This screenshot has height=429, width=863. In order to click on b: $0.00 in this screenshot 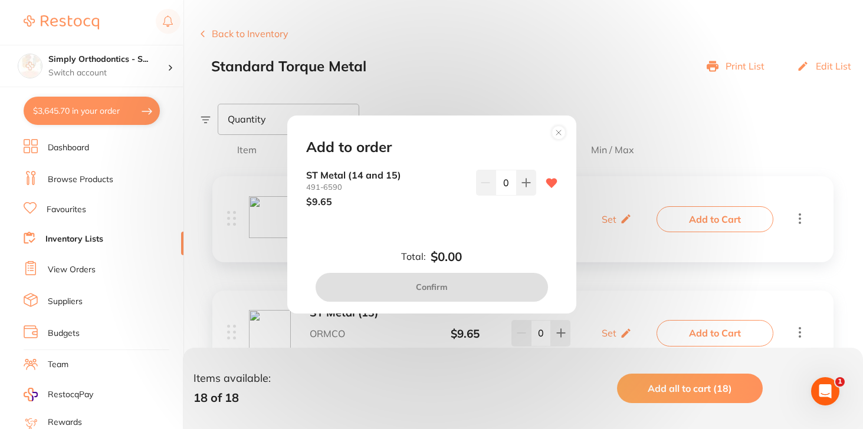, I will do `click(446, 257)`.